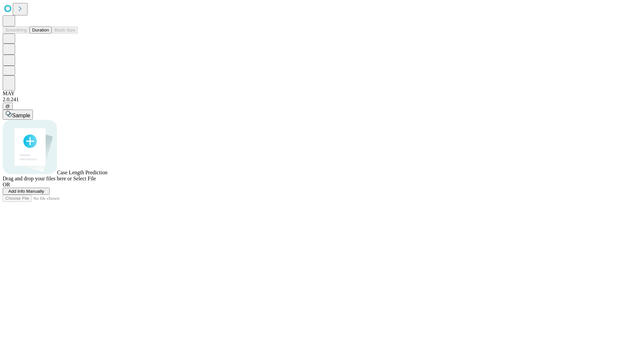  Describe the element at coordinates (16, 30) in the screenshot. I see `button: Smoothing` at that location.